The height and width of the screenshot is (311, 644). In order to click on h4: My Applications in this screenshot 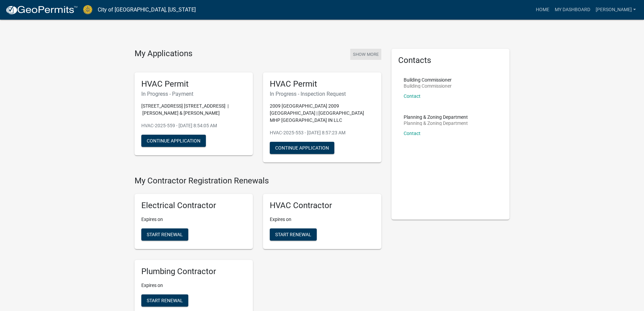, I will do `click(163, 54)`.